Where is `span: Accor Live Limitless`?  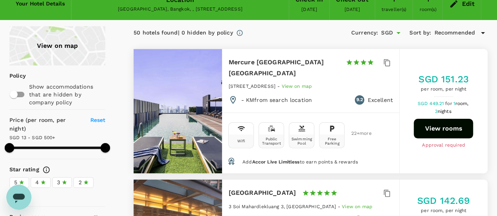 span: Accor Live Limitless is located at coordinates (275, 162).